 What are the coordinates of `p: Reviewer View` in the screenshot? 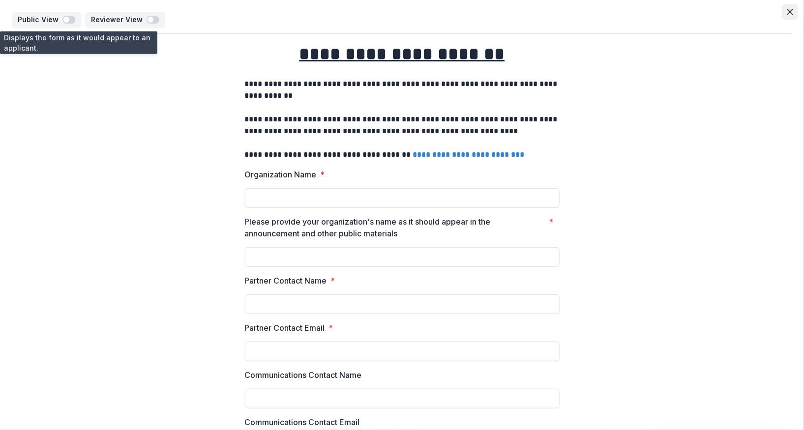 It's located at (118, 20).